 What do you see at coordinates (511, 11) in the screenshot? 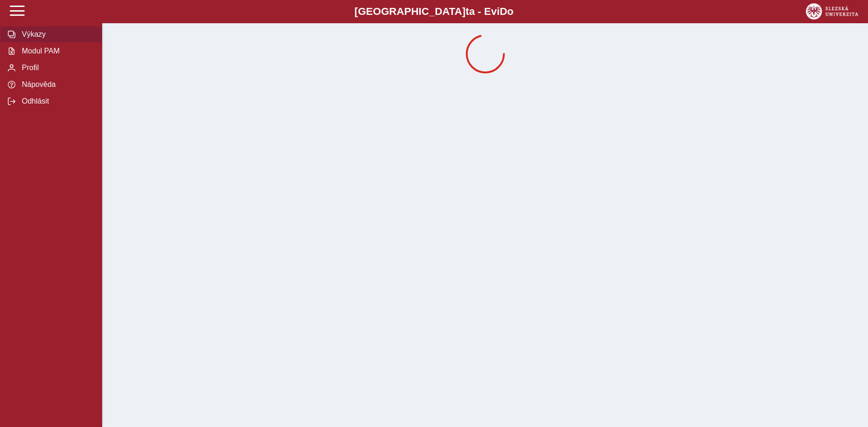
I see `span: o` at bounding box center [511, 11].